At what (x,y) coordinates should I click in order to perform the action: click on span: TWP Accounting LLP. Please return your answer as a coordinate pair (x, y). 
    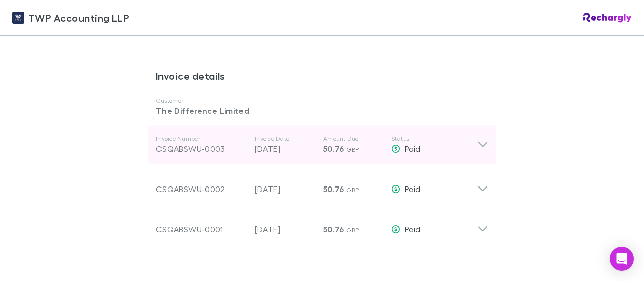
    Looking at the image, I should click on (78, 18).